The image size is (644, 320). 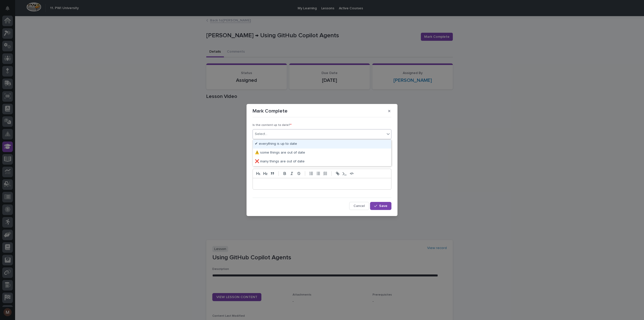 What do you see at coordinates (322, 144) in the screenshot?
I see `div: ✔ everything is up to date` at bounding box center [322, 144].